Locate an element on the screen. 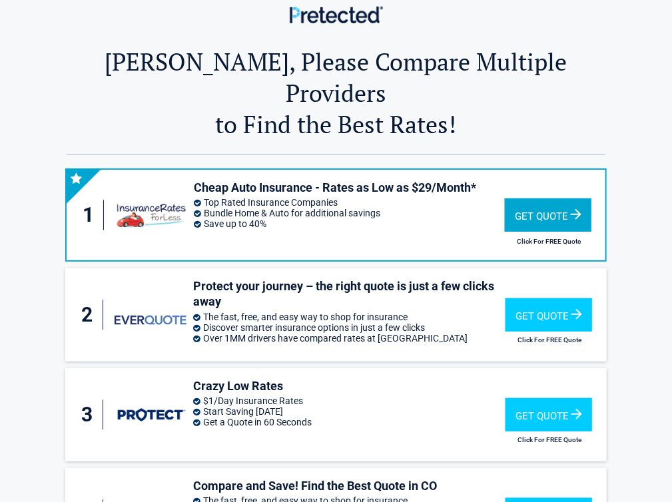 The width and height of the screenshot is (672, 502). div: 2 is located at coordinates (91, 315).